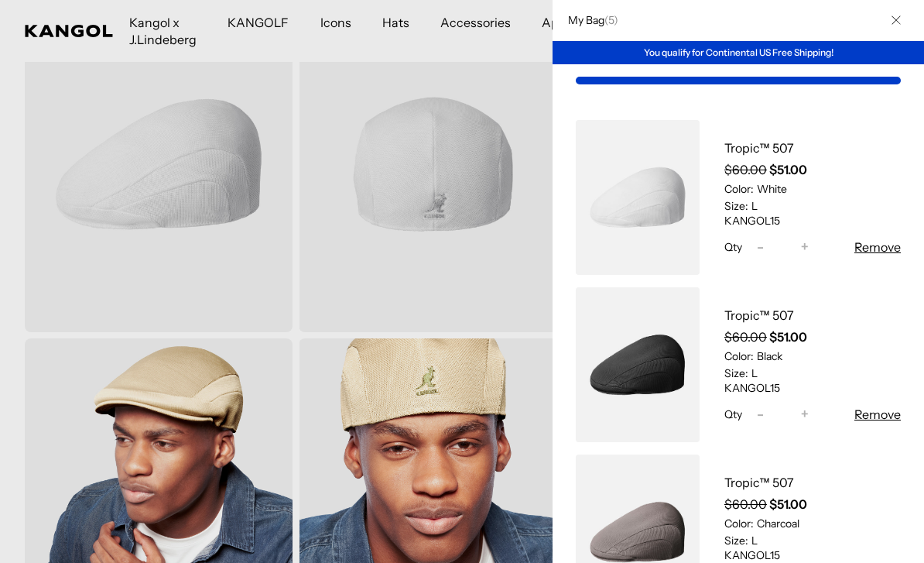 Image resolution: width=924 pixels, height=563 pixels. Describe the element at coordinates (768, 356) in the screenshot. I see `dd: Black` at that location.